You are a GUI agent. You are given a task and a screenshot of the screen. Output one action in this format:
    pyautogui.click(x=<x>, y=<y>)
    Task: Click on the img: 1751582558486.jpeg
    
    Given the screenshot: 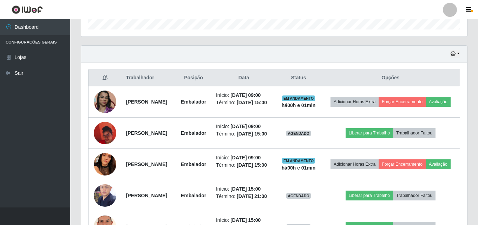 What is the action you would take?
    pyautogui.click(x=105, y=102)
    